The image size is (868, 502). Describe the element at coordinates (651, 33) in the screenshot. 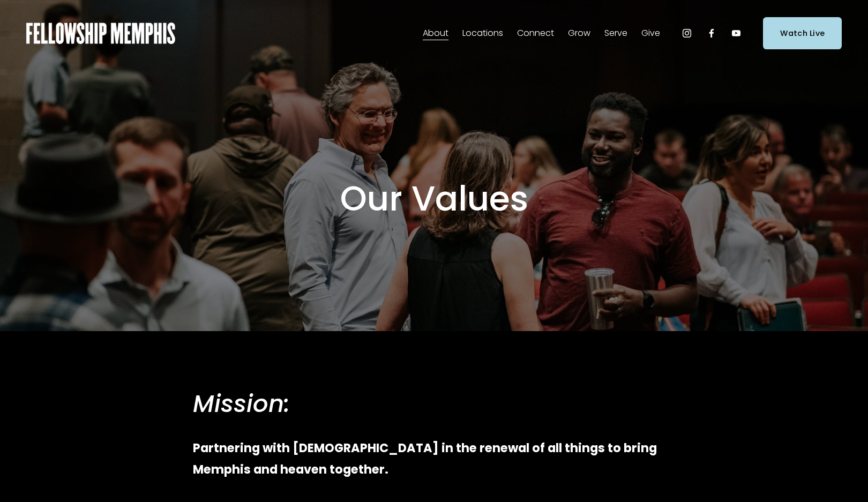

I see `span: Give` at that location.